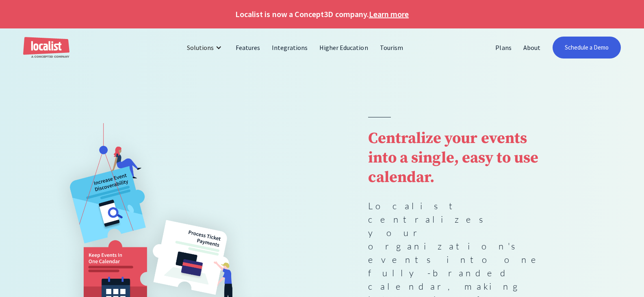 The height and width of the screenshot is (297, 644). I want to click on a: About, so click(532, 47).